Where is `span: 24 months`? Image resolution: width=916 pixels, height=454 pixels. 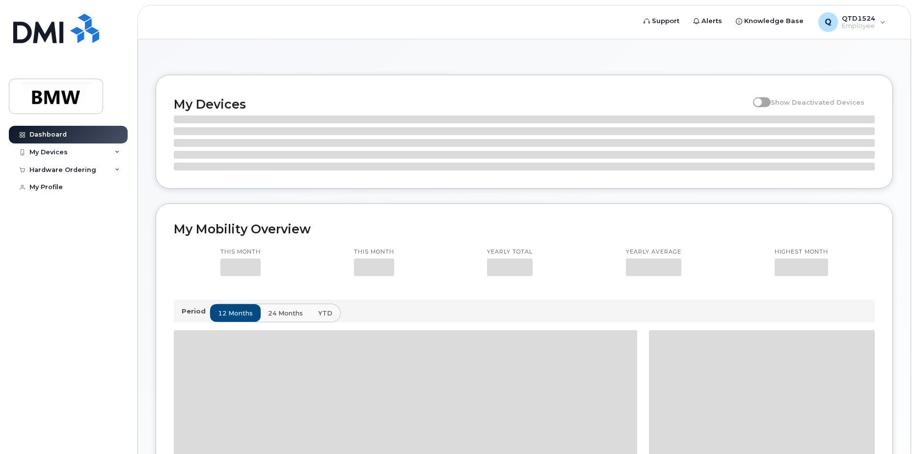 span: 24 months is located at coordinates (285, 313).